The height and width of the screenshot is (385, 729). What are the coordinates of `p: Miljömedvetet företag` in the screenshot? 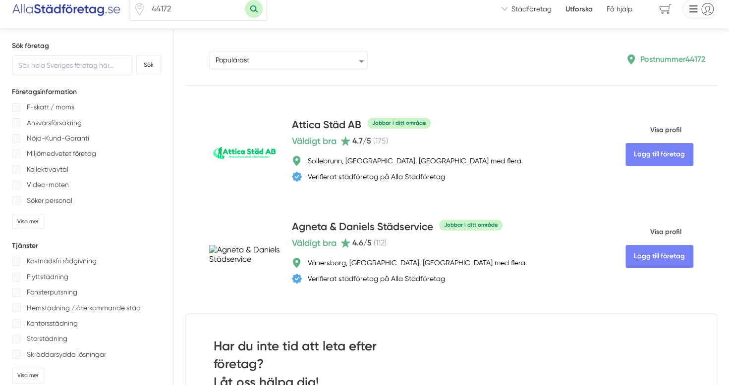 It's located at (61, 154).